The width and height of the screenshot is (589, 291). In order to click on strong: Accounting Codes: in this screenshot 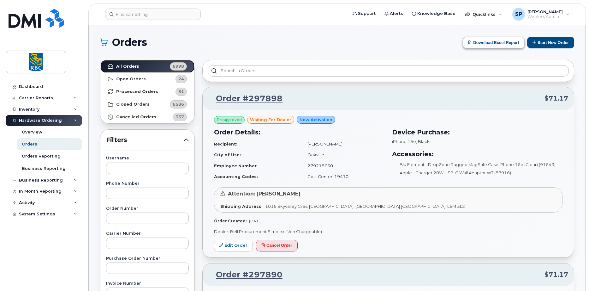, I will do `click(236, 176)`.